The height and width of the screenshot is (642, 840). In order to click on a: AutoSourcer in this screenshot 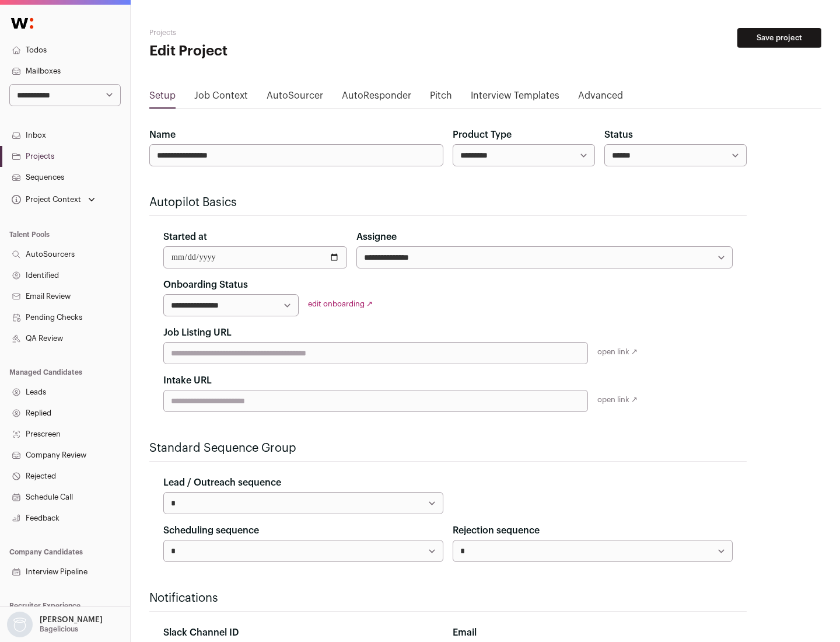, I will do `click(295, 98)`.